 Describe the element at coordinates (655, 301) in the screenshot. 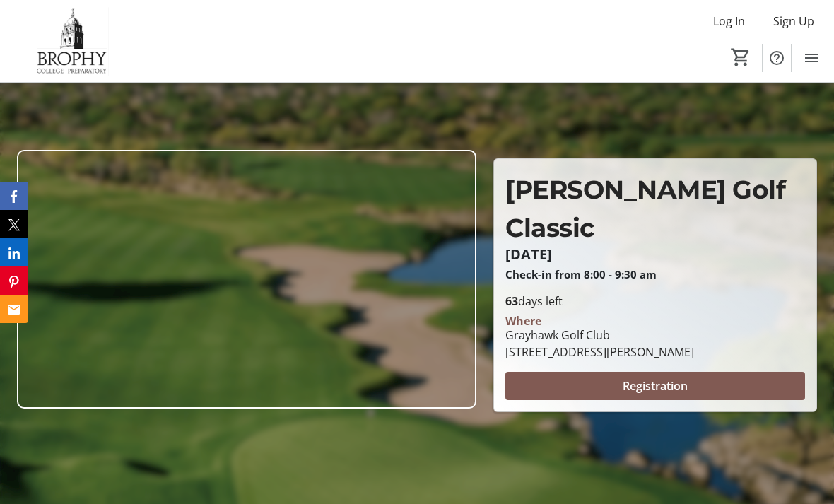

I see `p: days left` at that location.